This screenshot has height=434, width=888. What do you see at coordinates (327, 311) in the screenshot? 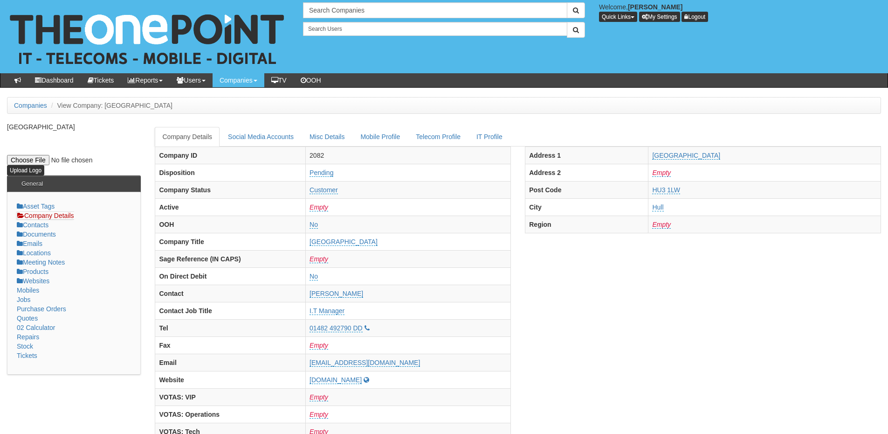
I see `a: I.T Manager` at bounding box center [327, 311].